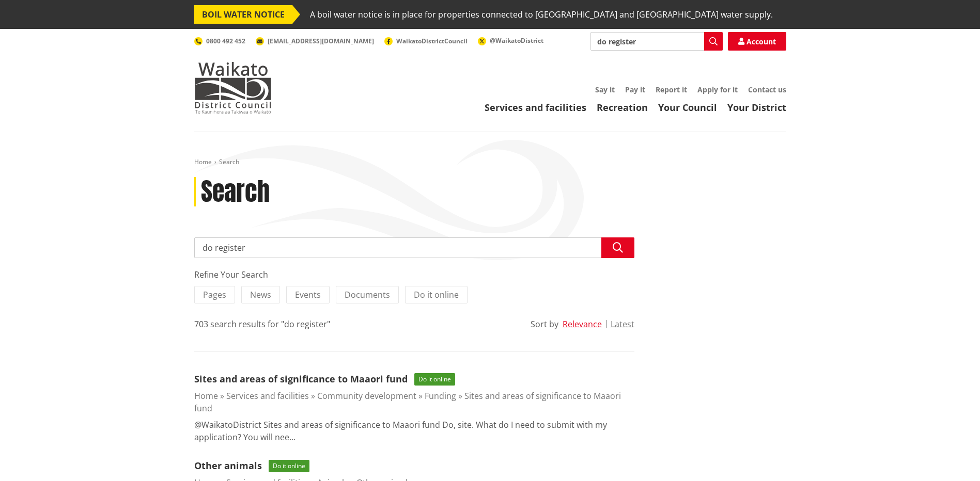 This screenshot has width=980, height=481. What do you see at coordinates (414, 431) in the screenshot?
I see `p: @WaikatoDistrict Sites and areas of significance to Maaori fund Do, site. What do I need to submi...` at bounding box center [414, 431].